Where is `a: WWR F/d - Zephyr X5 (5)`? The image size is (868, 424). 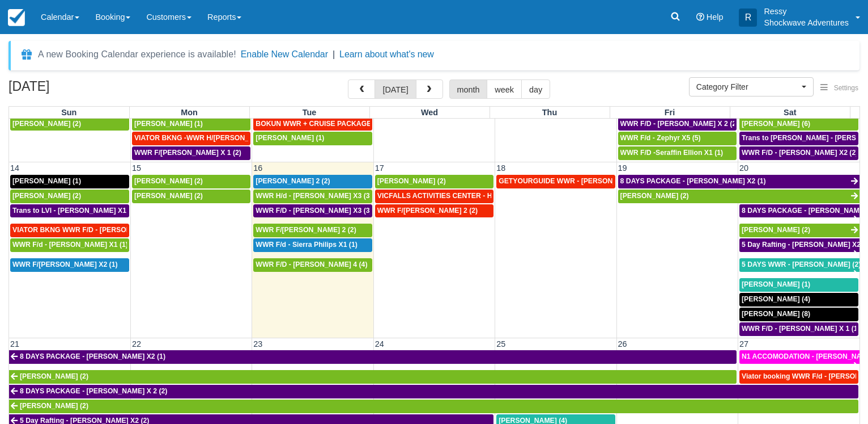
a: WWR F/d - Zephyr X5 (5) is located at coordinates (677, 139).